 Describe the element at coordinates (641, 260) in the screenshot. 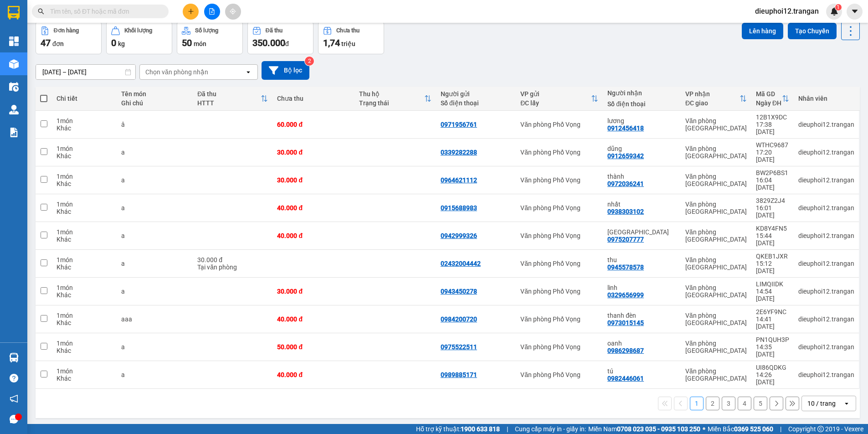

I see `div: thu` at that location.